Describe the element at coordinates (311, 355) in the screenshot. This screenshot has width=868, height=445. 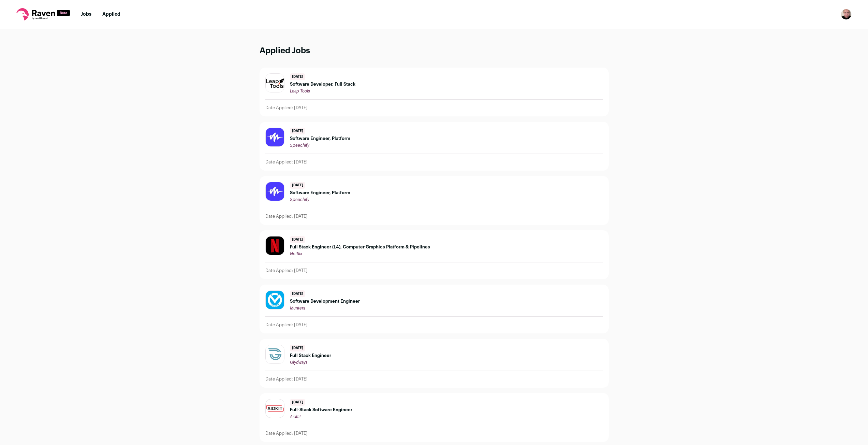
I see `span: Full Stack Engineer` at that location.